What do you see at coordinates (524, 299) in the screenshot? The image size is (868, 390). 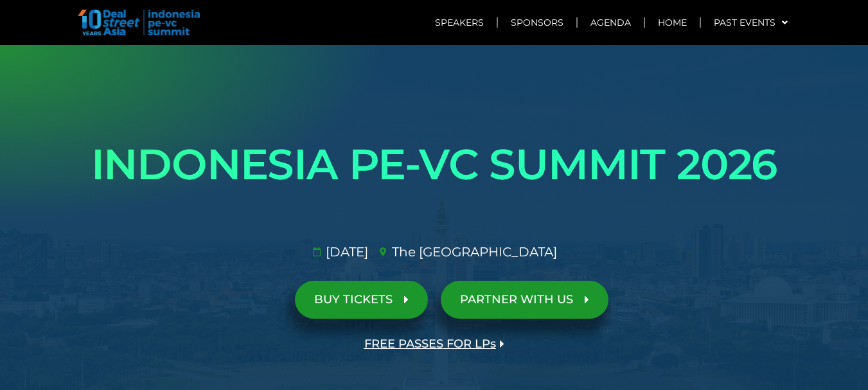 I see `a: PARTNER WITH US` at bounding box center [524, 299].